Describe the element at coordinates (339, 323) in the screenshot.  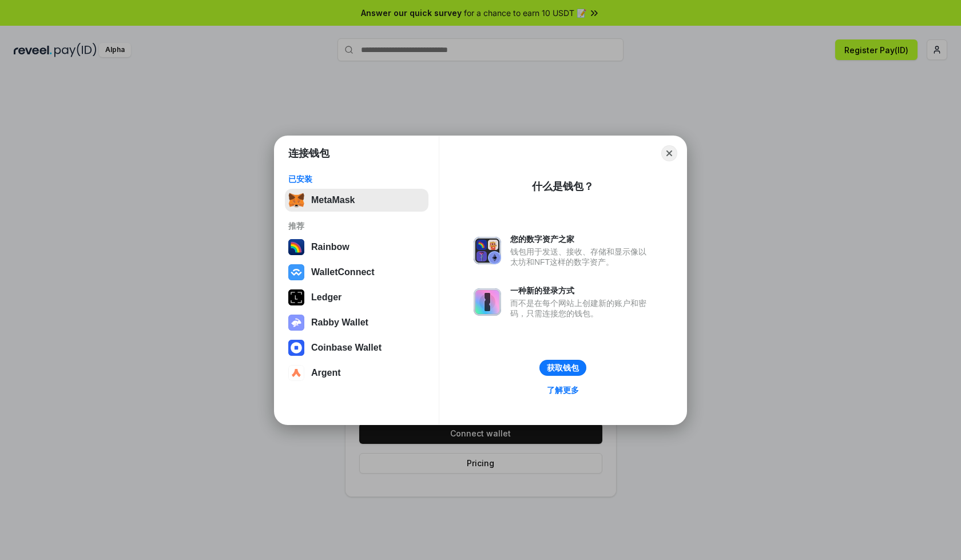
I see `div: Rabby Wallet` at that location.